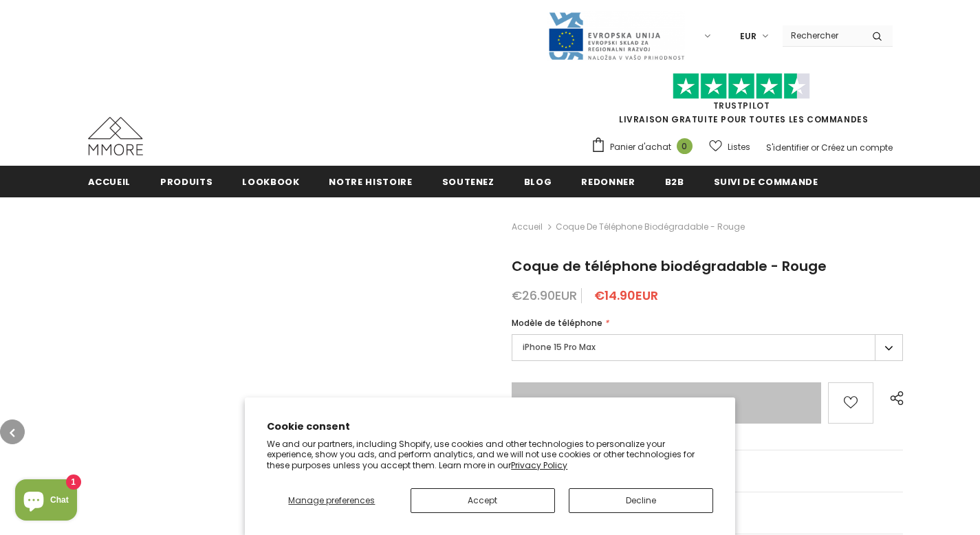 This screenshot has width=980, height=535. Describe the element at coordinates (641, 501) in the screenshot. I see `button: Decline` at that location.